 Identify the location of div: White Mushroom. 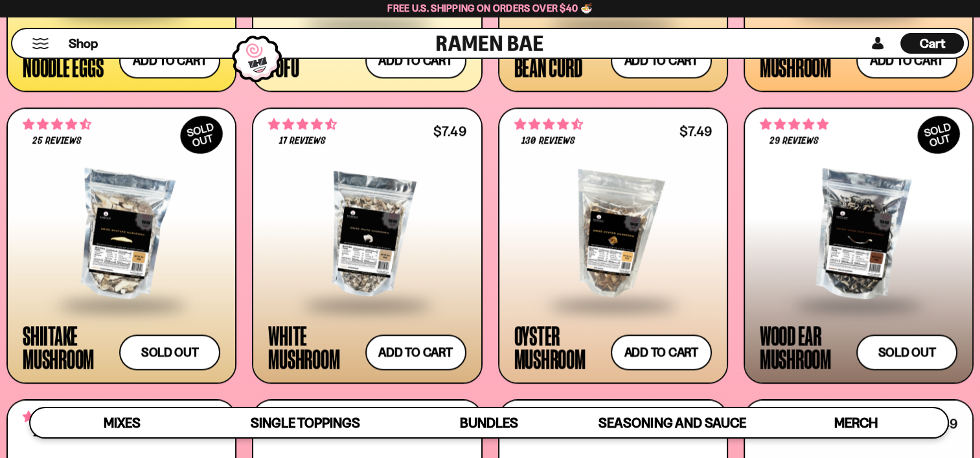
(313, 347).